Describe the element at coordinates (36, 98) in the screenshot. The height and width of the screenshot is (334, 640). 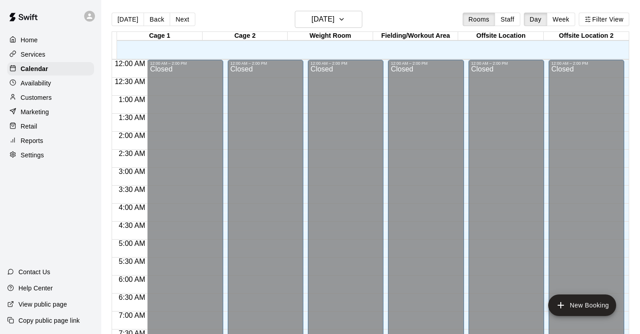
I see `p: Customers` at that location.